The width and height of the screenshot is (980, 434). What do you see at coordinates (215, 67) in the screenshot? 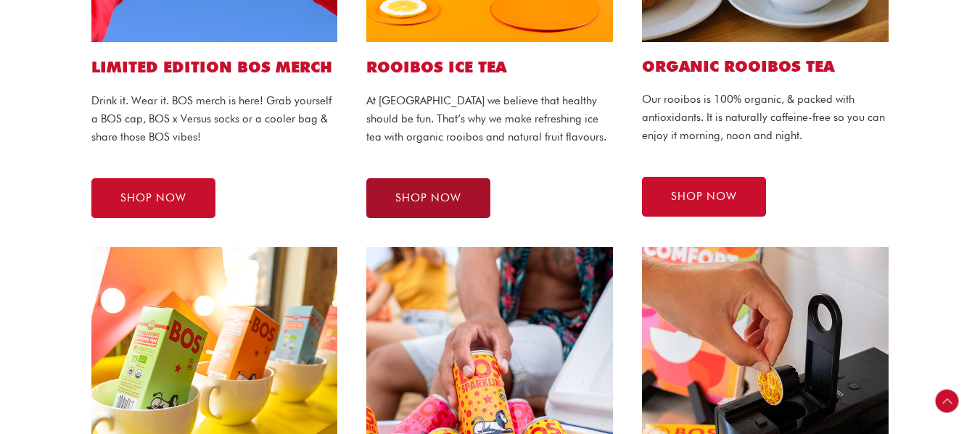
I see `h1: LIMITED EDITION BOS MERCH` at bounding box center [215, 67].